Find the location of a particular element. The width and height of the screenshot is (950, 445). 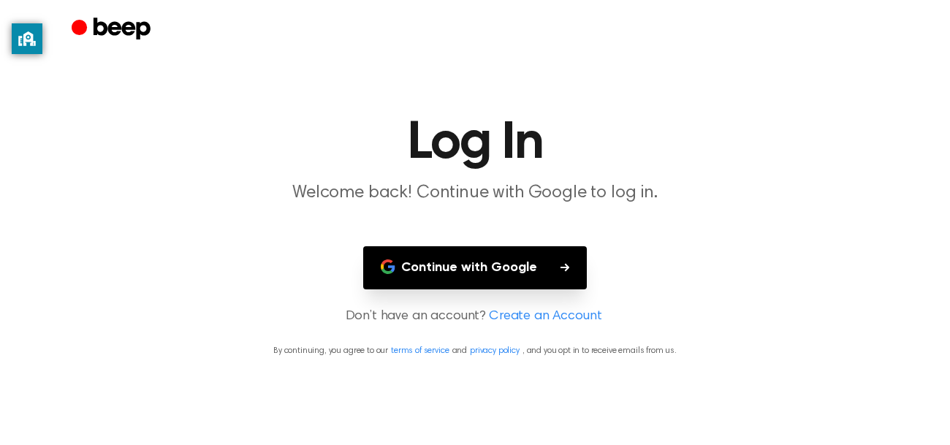

a: terms of service is located at coordinates (420, 351).